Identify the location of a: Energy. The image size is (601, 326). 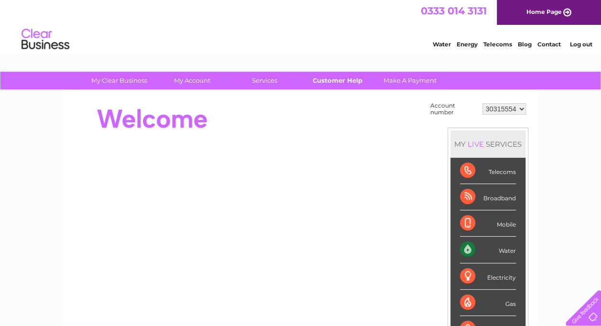
(467, 44).